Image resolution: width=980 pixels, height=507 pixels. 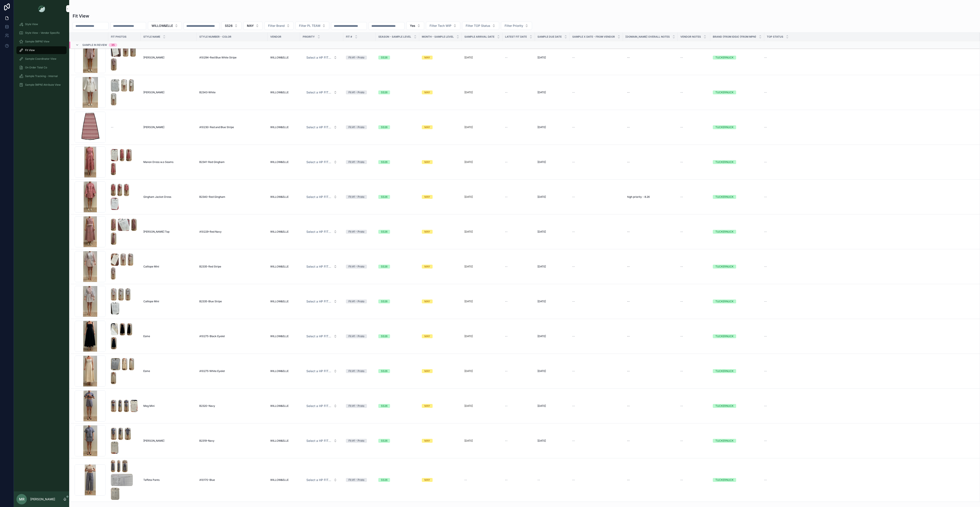 I want to click on a: B2340-Red Gingham, so click(x=233, y=197).